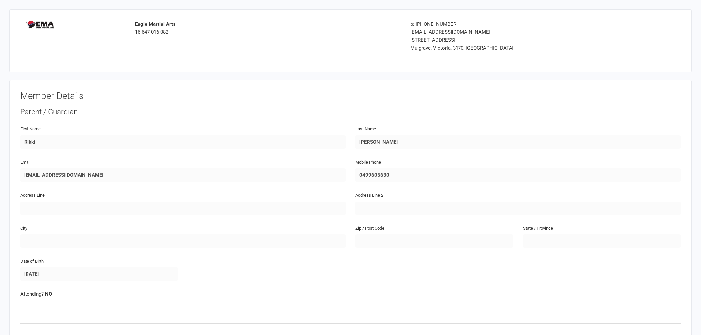 The height and width of the screenshot is (335, 701). Describe the element at coordinates (366, 129) in the screenshot. I see `label: Last Name` at that location.